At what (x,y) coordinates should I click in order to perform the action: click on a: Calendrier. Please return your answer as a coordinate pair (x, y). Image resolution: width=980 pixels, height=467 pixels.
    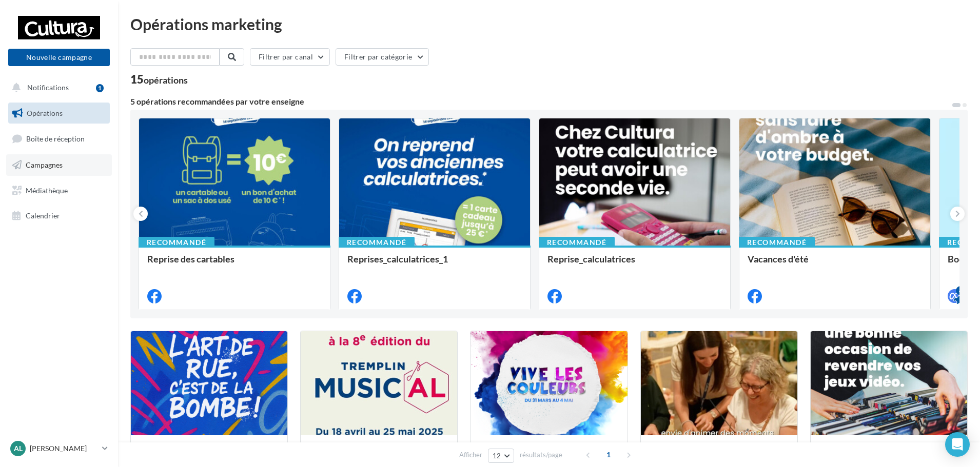
    Looking at the image, I should click on (59, 216).